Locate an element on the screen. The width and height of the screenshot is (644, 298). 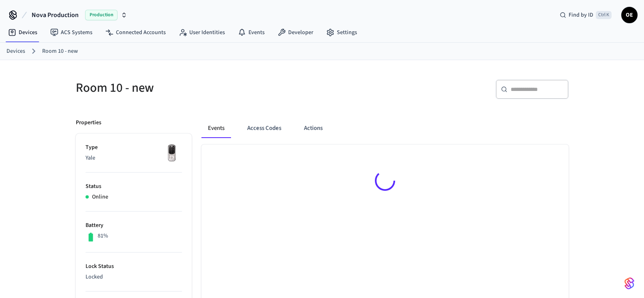
button: Actions is located at coordinates (313, 128).